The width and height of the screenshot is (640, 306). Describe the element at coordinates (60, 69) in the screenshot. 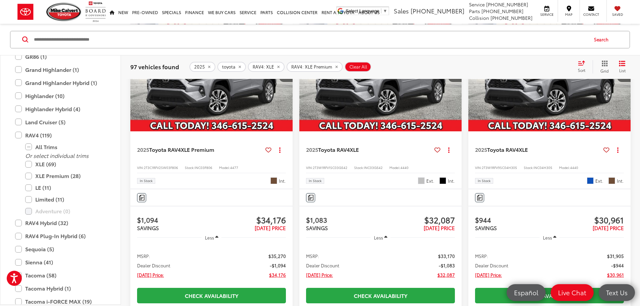

I see `label: Grand Highlander (1)` at that location.